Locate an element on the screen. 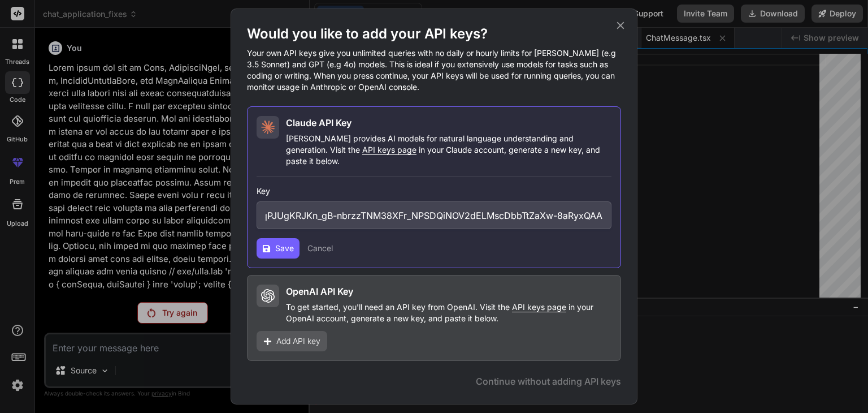 This screenshot has height=413, width=868. p: To get started, you'll need an API key from OpenAI. Visit the in your OpenAI account, generate a ... is located at coordinates (449, 312).